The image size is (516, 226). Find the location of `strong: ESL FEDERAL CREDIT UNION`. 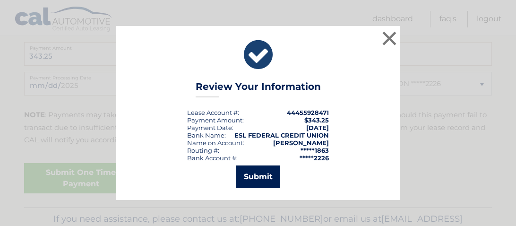

strong: ESL FEDERAL CREDIT UNION is located at coordinates (281, 135).